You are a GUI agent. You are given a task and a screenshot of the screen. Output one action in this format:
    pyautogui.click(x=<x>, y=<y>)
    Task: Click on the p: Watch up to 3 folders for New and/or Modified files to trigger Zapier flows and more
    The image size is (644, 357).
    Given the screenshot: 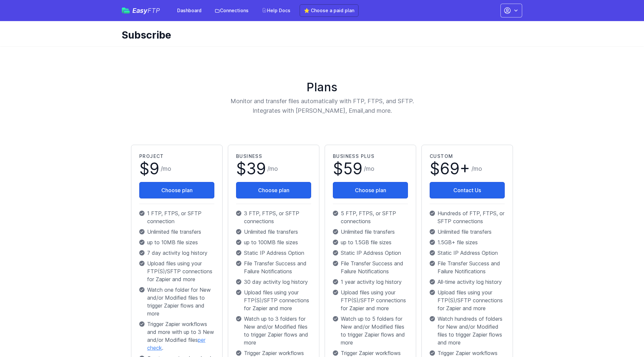 What is the action you would take?
    pyautogui.click(x=274, y=330)
    